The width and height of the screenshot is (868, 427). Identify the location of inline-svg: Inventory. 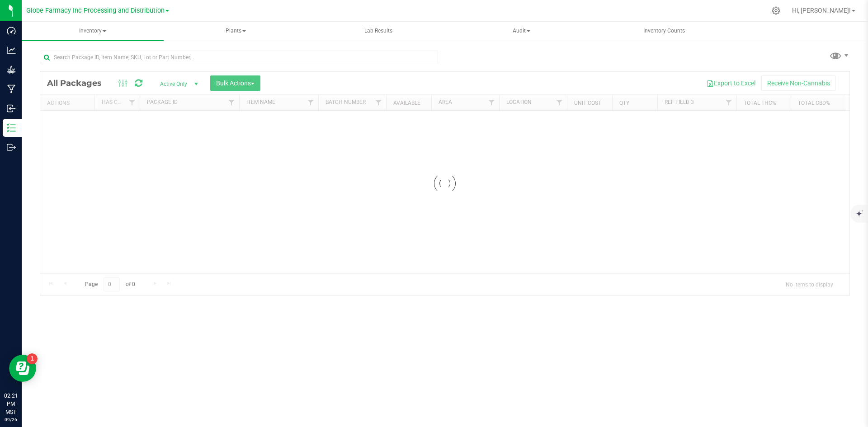
(11, 128).